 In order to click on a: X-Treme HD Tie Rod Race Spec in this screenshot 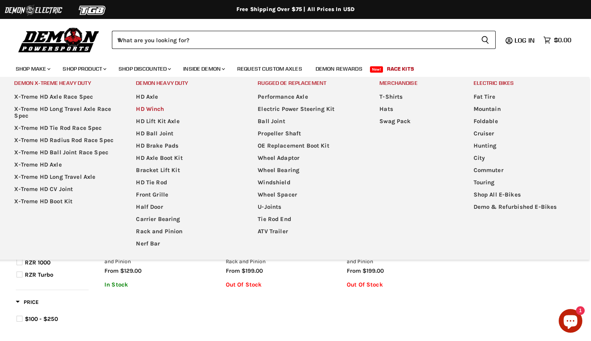, I will do `click(64, 128)`.